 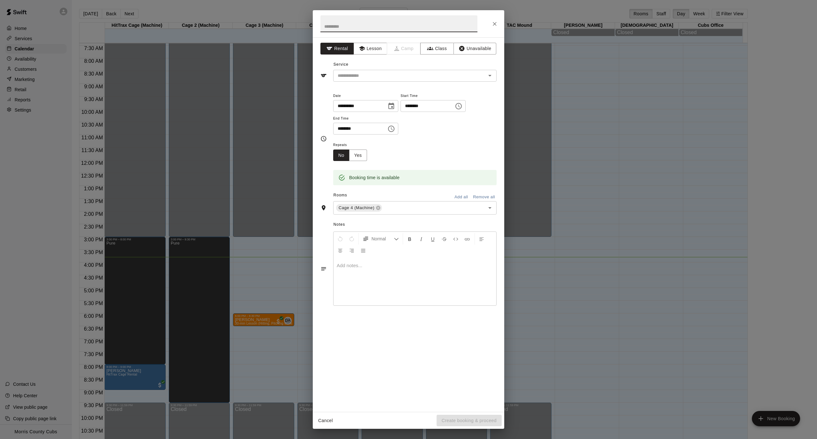 I want to click on button: Cancel, so click(x=326, y=421).